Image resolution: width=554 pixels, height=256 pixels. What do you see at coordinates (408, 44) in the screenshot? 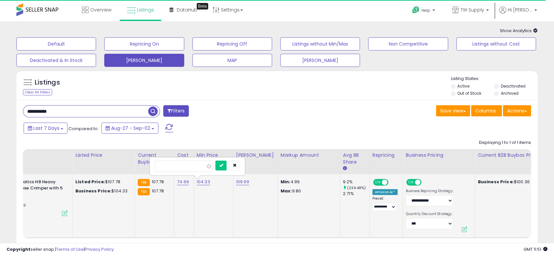
I see `button: Non Competitive` at bounding box center [408, 44].